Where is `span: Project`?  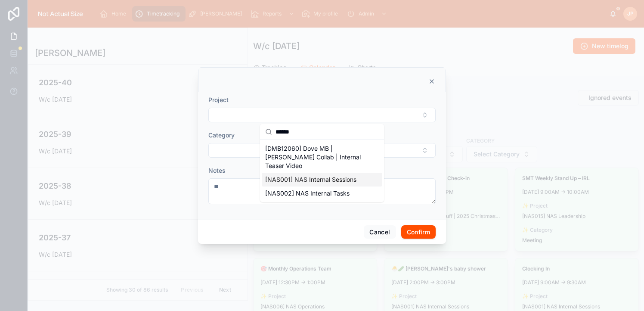 span: Project is located at coordinates (218, 99).